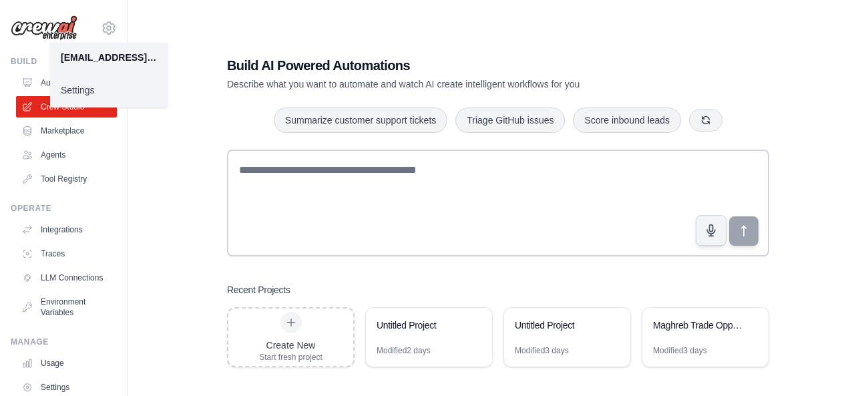 The width and height of the screenshot is (868, 396). What do you see at coordinates (451, 65) in the screenshot?
I see `h1: Build AI Powered Automations` at bounding box center [451, 65].